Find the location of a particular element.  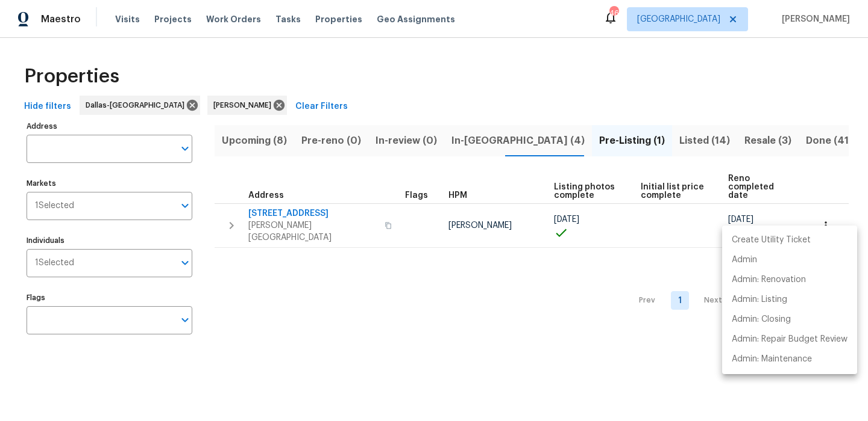

p: Create Utility Ticket is located at coordinates (771, 240).